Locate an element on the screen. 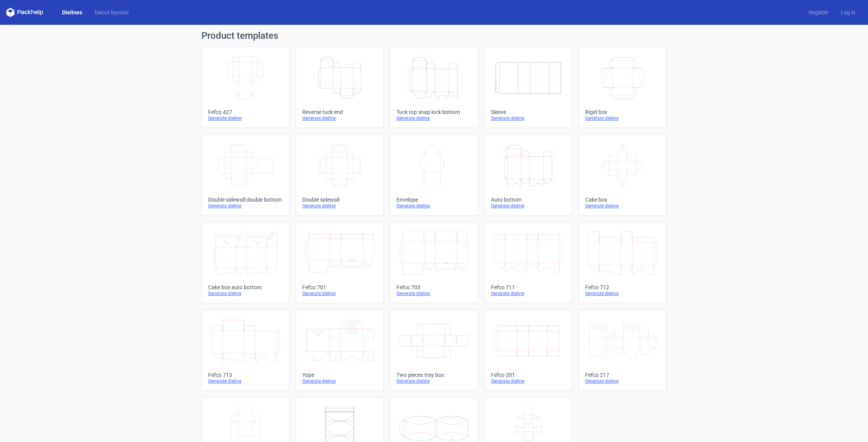  div: Double sidewall double bottom is located at coordinates (246, 199).